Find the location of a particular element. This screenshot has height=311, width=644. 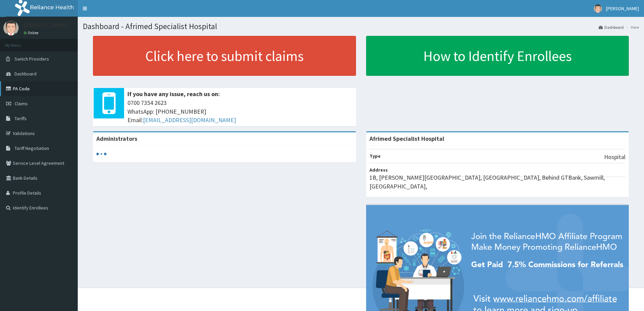

b: Address is located at coordinates (379, 170).